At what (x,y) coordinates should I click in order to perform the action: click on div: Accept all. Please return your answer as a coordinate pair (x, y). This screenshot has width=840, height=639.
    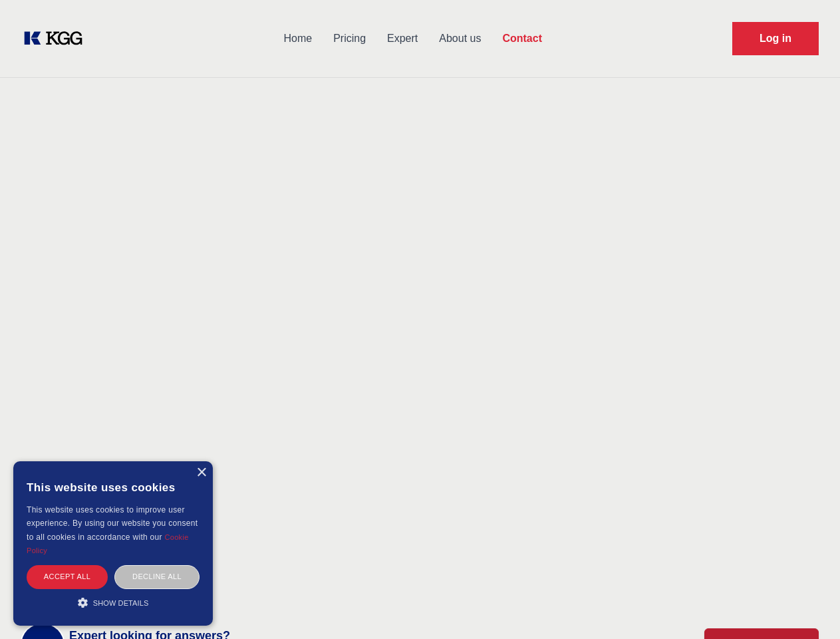
    Looking at the image, I should click on (67, 576).